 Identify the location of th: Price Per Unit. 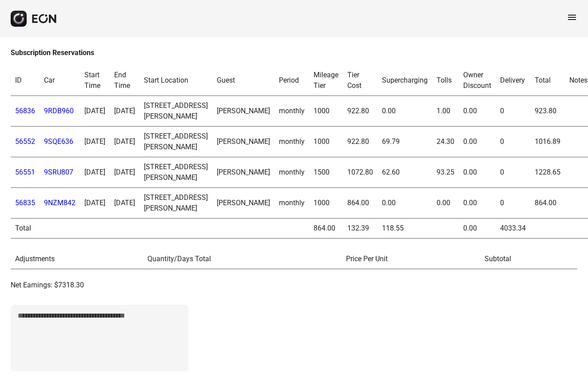
(411, 259).